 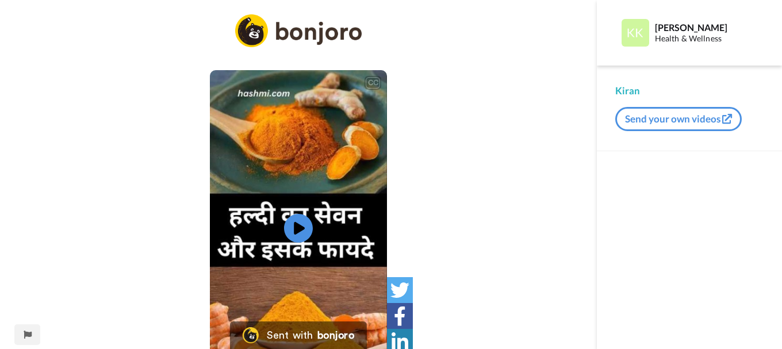 I want to click on div: Sent with, so click(x=290, y=335).